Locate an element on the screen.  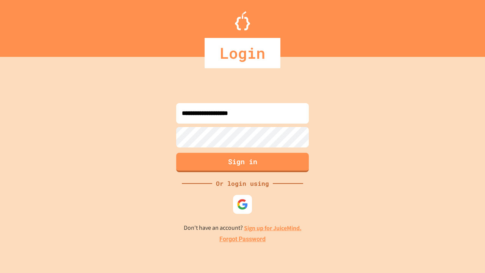
p: Don't have an account? is located at coordinates (243, 228).